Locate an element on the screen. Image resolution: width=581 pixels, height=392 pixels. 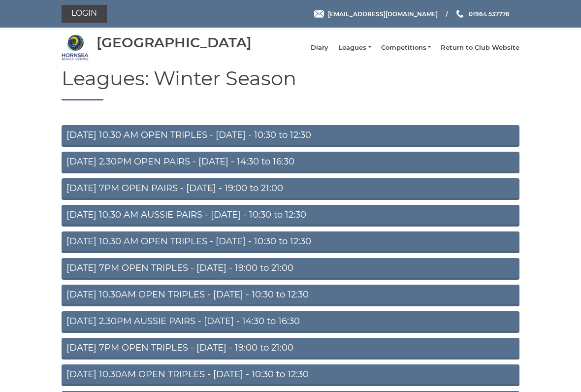
img: Hornsea Bowls Centre is located at coordinates (75, 48).